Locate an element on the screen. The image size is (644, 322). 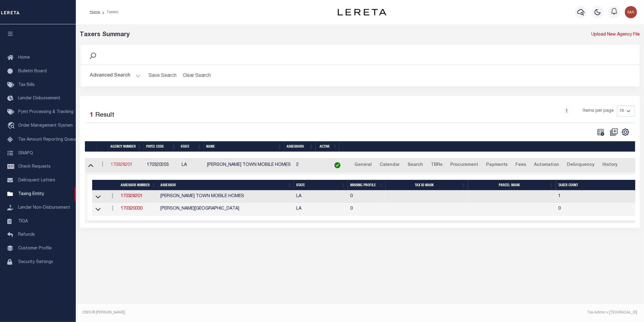
th: Payee Code: activate to sort column ascending is located at coordinates (161, 146).